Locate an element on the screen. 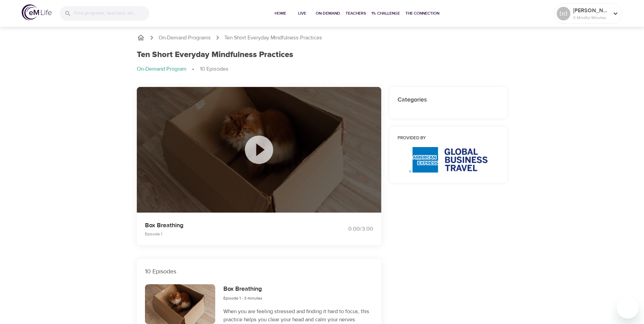 The image size is (644, 324). h6: Box Breathing is located at coordinates (243, 289).